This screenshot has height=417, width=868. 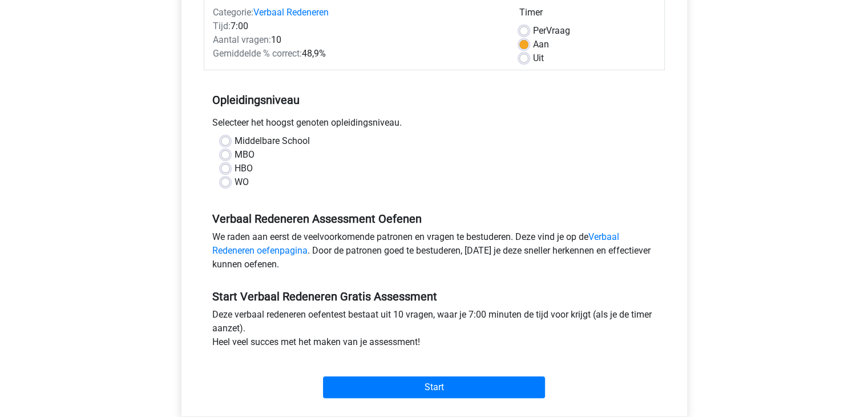 What do you see at coordinates (435, 219) in the screenshot?
I see `h5: Verbaal Redeneren Assessment Oefenen` at bounding box center [435, 219].